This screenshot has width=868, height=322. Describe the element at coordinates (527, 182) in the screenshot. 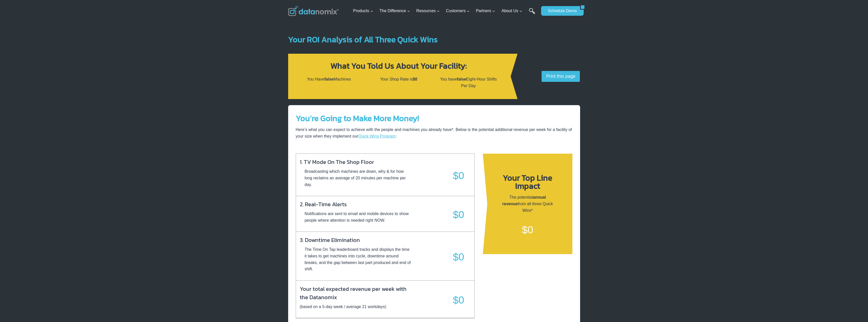

I see `strong: Your Top Line Impact` at that location.